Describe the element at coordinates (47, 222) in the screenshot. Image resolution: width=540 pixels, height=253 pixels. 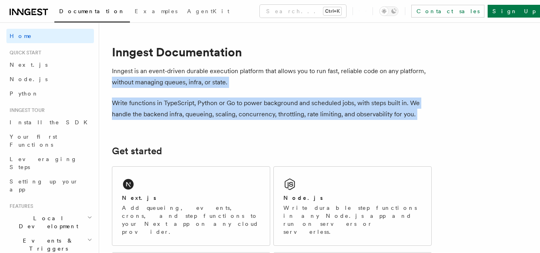
I see `span: Local Development` at that location.